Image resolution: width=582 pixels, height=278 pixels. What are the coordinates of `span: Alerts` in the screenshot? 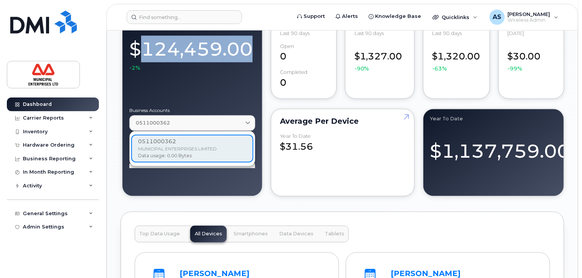 It's located at (350, 16).